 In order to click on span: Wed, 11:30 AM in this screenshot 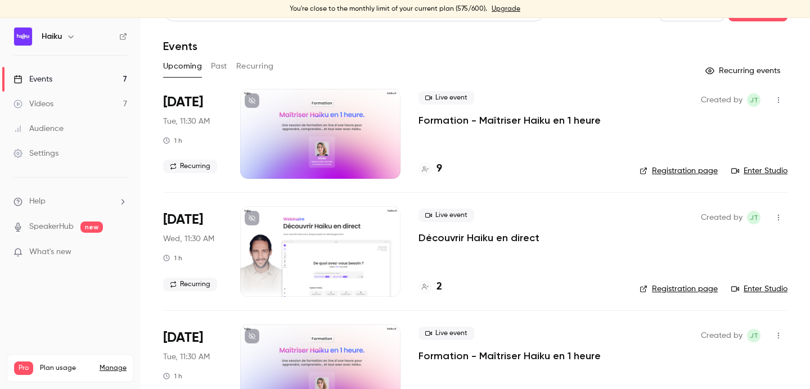, I will do `click(188, 239)`.